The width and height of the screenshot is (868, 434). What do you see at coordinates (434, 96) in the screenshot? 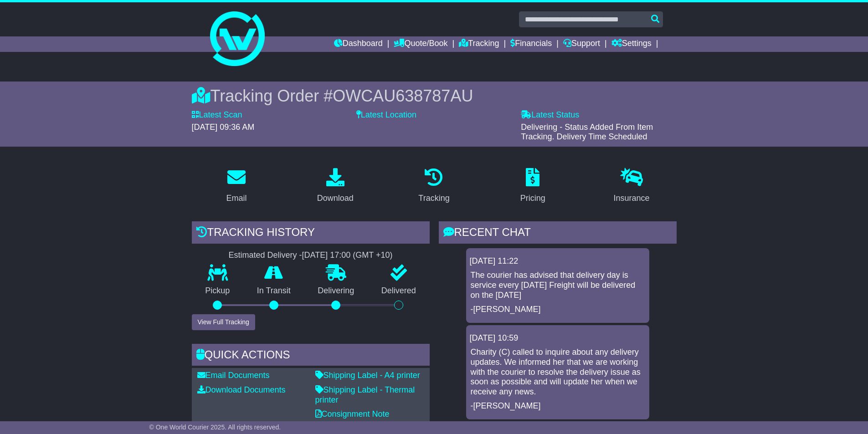
I see `div: Tracking Order #` at bounding box center [434, 96].